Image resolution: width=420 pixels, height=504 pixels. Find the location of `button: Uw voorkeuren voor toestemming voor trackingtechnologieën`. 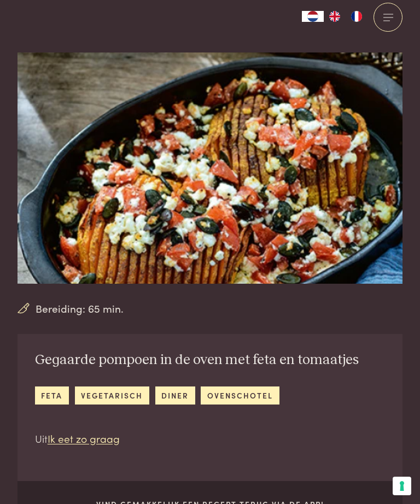

button: Uw voorkeuren voor toestemming voor trackingtechnologieën is located at coordinates (402, 486).